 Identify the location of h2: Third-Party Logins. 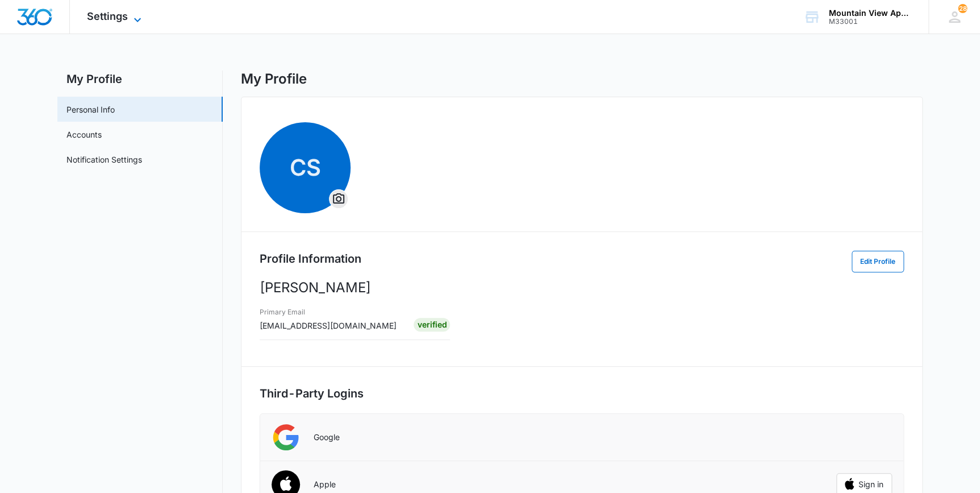
(582, 393).